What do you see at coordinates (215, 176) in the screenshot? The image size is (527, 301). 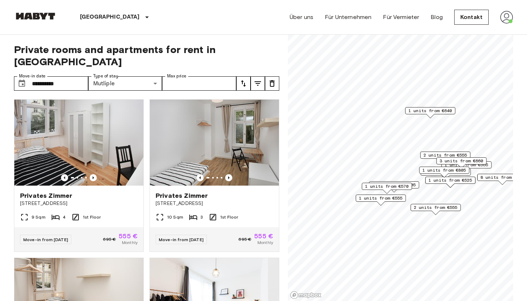 I see `a: Marketing picture of unit DE-01-233-02MPrevious imagePrevious imagePrivates Zimmer[STREET_ADDRESS...` at bounding box center [215, 176].